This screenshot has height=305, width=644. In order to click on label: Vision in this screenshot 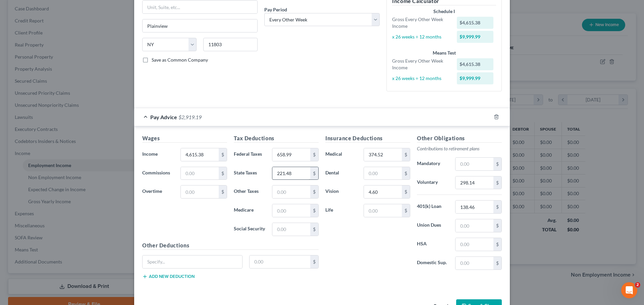, I will do `click(341, 192)`.